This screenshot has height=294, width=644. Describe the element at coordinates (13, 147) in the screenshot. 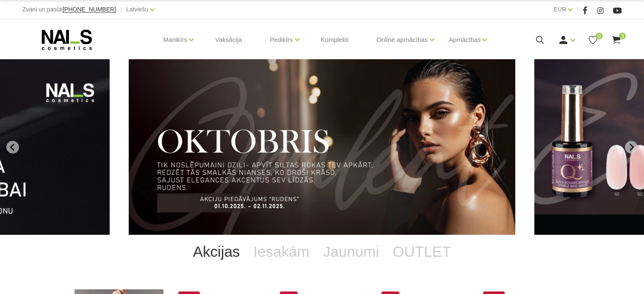

I see `button: Go to last slide` at that location.